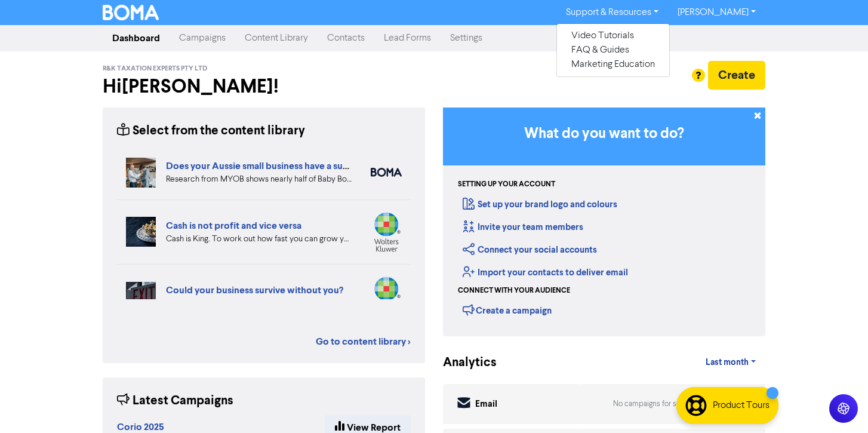  What do you see at coordinates (604, 221) in the screenshot?
I see `div: Getting Started in BOMA` at bounding box center [604, 221].